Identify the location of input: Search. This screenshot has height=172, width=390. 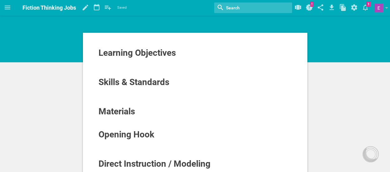
(249, 8).